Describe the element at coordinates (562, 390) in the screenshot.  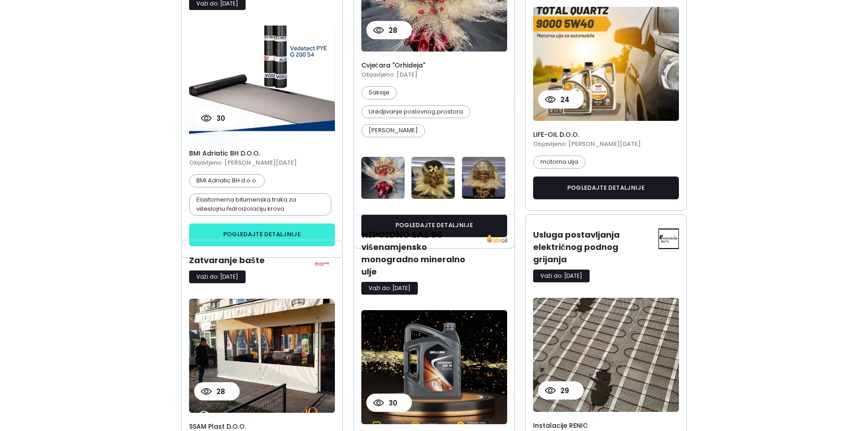
I see `p: 29` at that location.